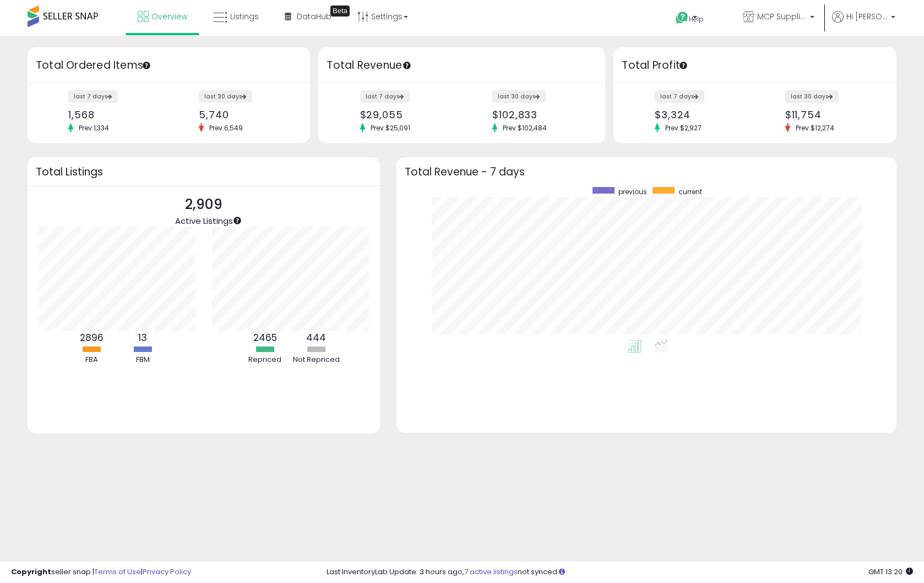 The image size is (924, 583). What do you see at coordinates (94, 127) in the screenshot?
I see `span: Prev: 1,334` at bounding box center [94, 127].